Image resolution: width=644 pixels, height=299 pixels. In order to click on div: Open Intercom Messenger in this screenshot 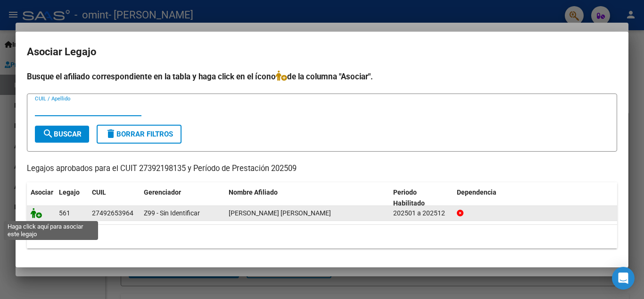, I will do `click(623, 278)`.